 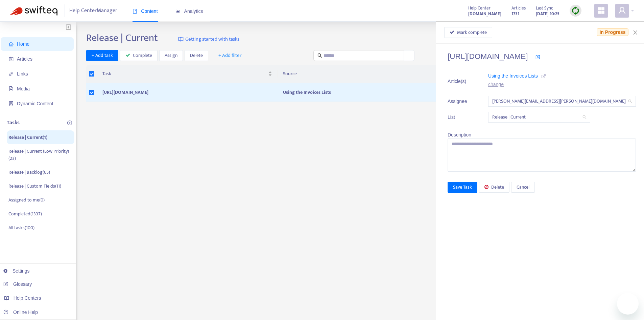 What do you see at coordinates (463, 187) in the screenshot?
I see `span: Save Task` at bounding box center [463, 187].